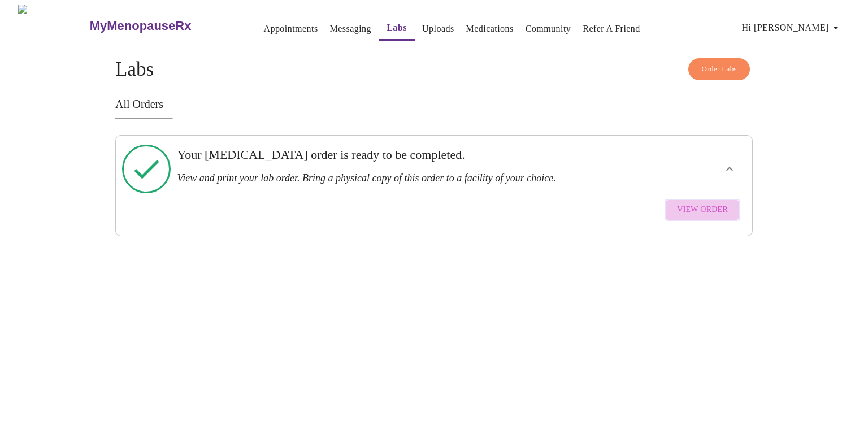 This screenshot has height=447, width=868. What do you see at coordinates (490, 29) in the screenshot?
I see `a: Medications` at bounding box center [490, 29].